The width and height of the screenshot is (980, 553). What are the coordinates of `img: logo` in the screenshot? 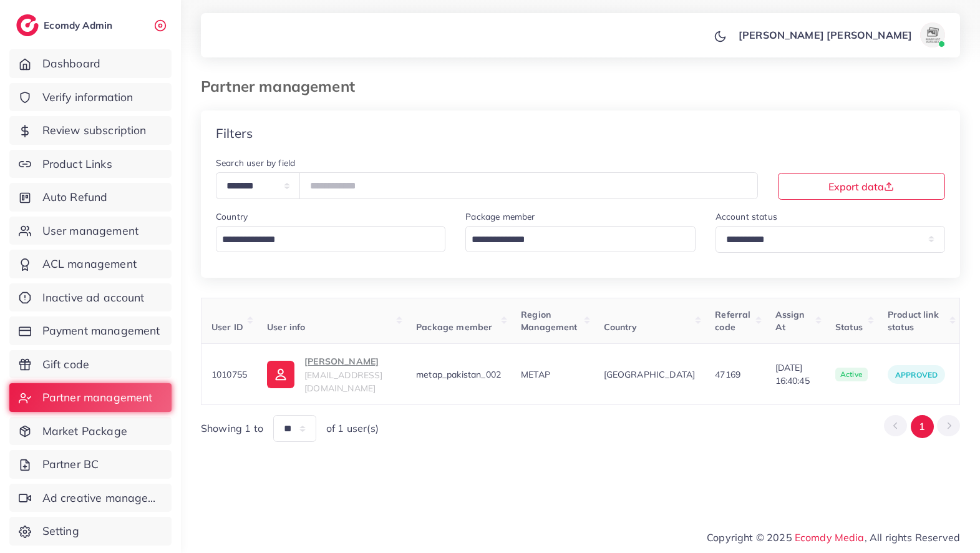 It's located at (28, 25).